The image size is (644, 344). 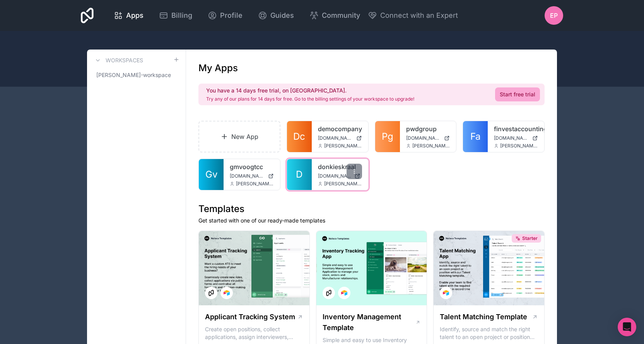 What do you see at coordinates (371, 209) in the screenshot?
I see `h1: Templates` at bounding box center [371, 209].